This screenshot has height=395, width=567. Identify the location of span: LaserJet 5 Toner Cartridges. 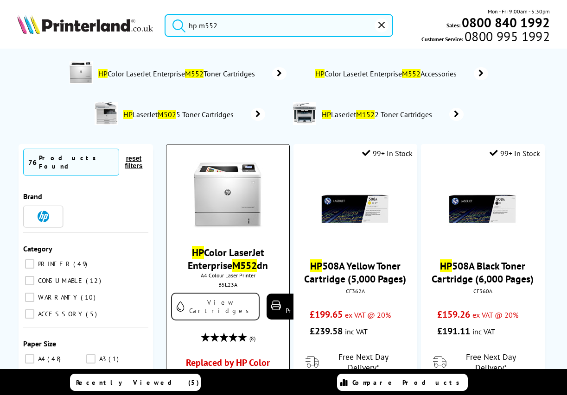
(180, 115).